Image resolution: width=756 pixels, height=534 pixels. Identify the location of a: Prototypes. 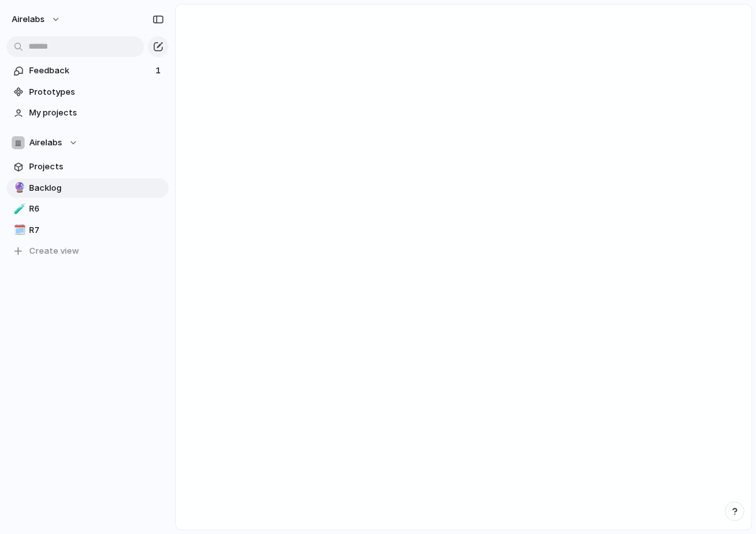
(87, 92).